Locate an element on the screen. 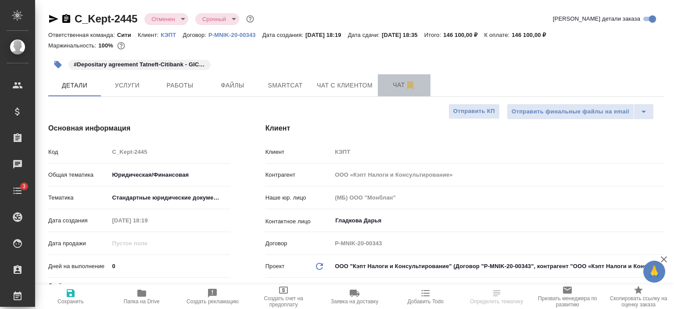 The width and height of the screenshot is (674, 309). p: Проект is located at coordinates (275, 266).